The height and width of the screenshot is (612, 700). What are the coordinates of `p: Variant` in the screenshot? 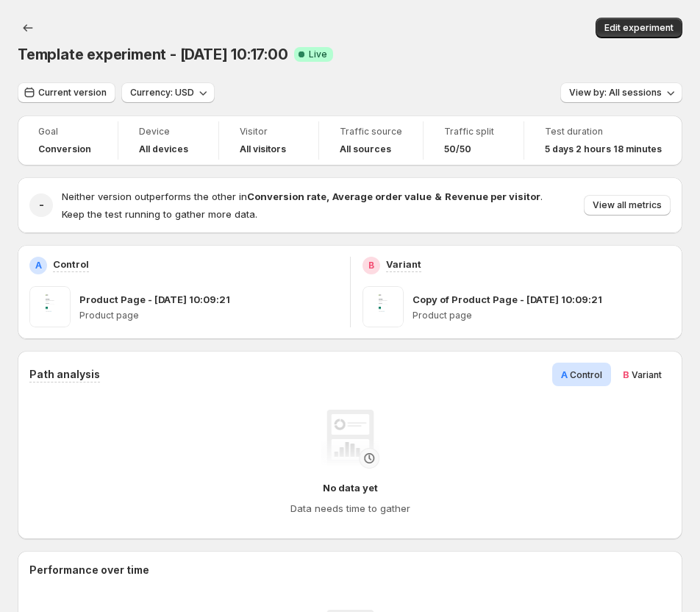 It's located at (404, 264).